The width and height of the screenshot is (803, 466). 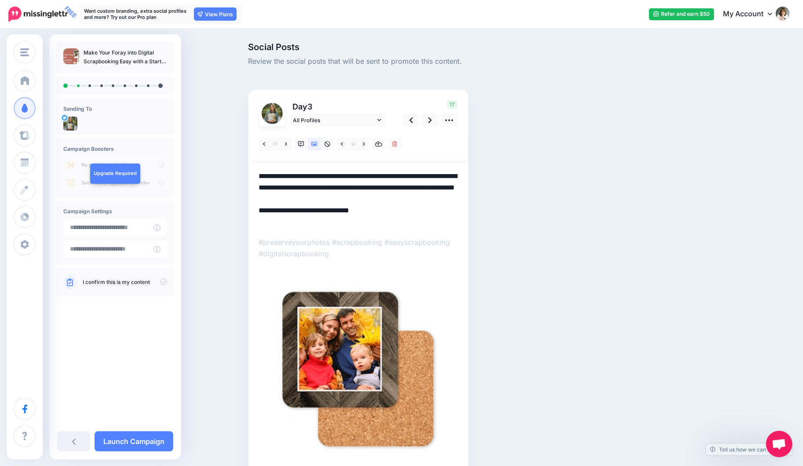 I want to click on span: FREE, so click(x=70, y=12).